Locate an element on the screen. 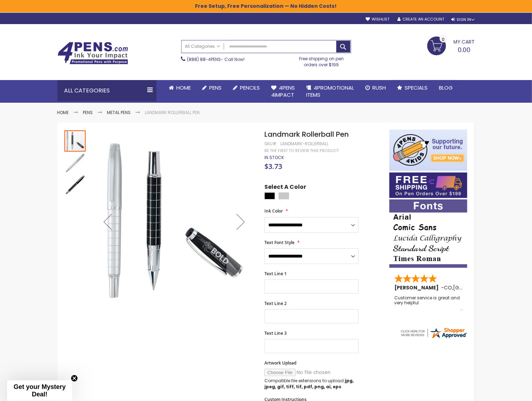 The height and width of the screenshot is (401, 532). span: Home is located at coordinates (184, 88).